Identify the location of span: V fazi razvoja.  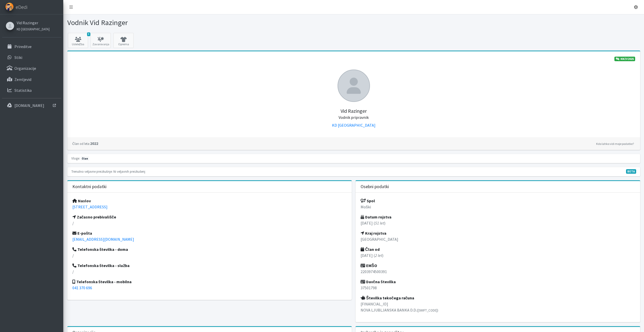
(631, 172).